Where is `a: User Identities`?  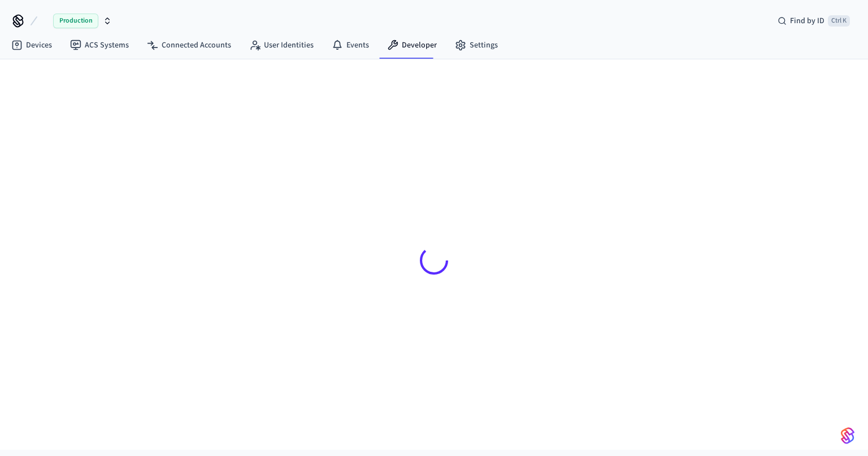 a: User Identities is located at coordinates (281, 45).